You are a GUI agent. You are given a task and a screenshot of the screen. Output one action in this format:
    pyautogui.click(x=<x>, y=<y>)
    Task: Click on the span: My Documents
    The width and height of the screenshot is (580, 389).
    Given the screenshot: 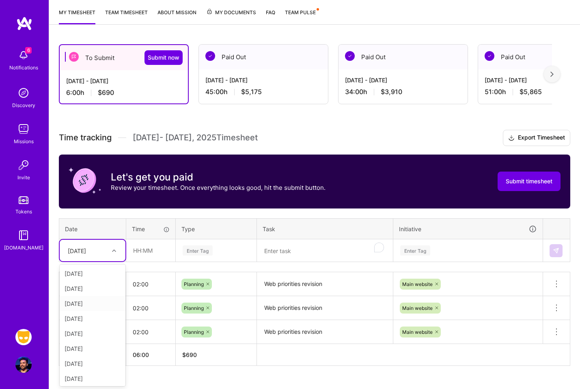 What is the action you would take?
    pyautogui.click(x=231, y=13)
    